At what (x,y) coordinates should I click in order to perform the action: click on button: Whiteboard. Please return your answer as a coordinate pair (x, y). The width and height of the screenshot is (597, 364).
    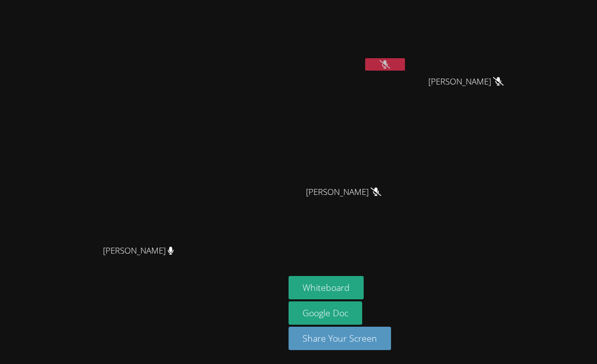
    Looking at the image, I should click on (326, 288).